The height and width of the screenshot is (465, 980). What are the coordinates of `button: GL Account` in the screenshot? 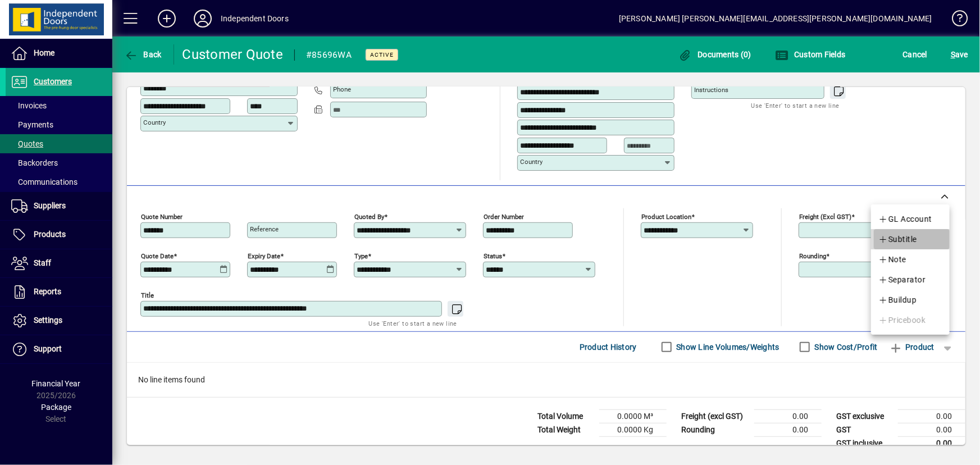 It's located at (910, 219).